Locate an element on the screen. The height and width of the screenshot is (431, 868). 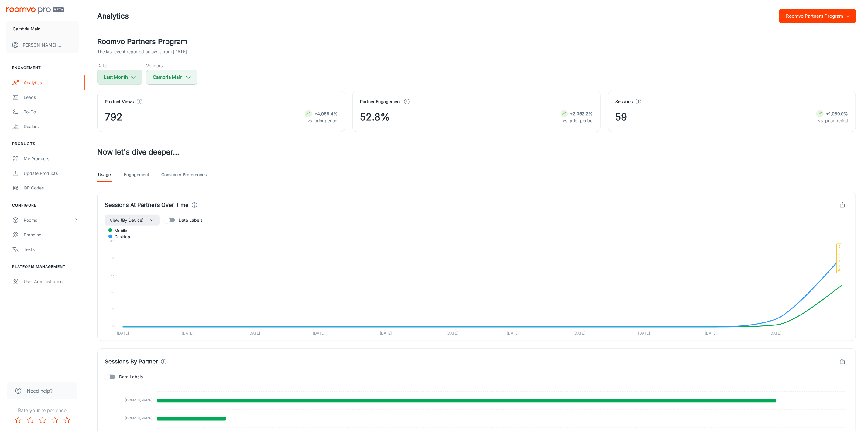
button: Rate 4 star is located at coordinates (55, 420).